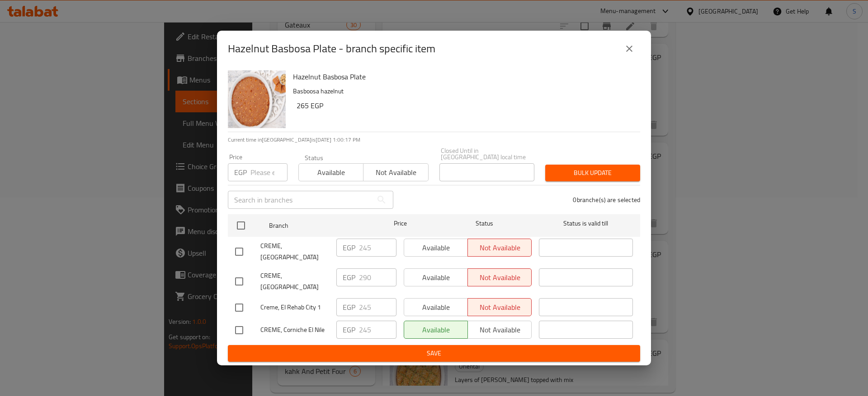 This screenshot has height=396, width=868. What do you see at coordinates (592, 173) in the screenshot?
I see `span: Bulk update` at bounding box center [592, 173].